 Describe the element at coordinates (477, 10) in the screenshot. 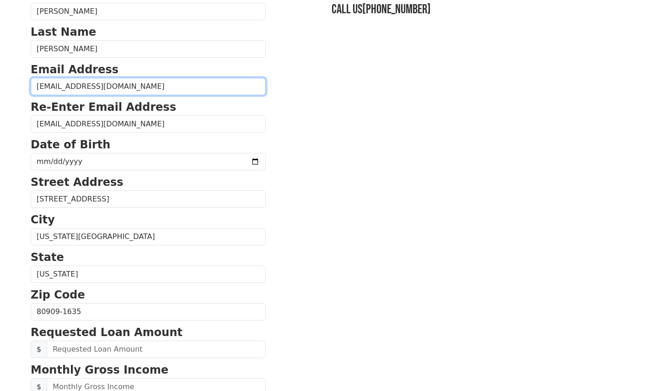

I see `h3: Call us` at that location.